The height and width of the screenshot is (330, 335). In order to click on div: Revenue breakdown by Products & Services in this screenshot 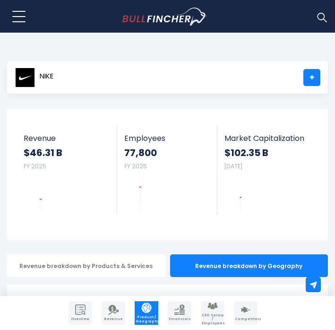, I will do `click(86, 266)`.